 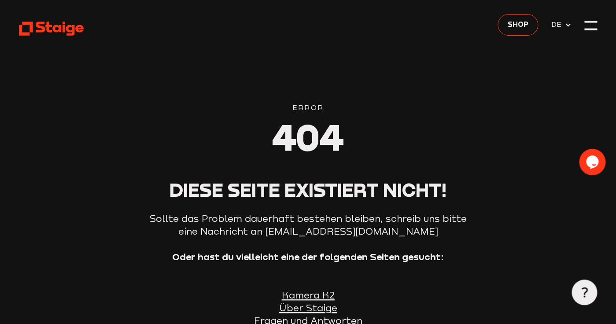 What do you see at coordinates (308, 295) in the screenshot?
I see `u: Kamera K2` at bounding box center [308, 295].